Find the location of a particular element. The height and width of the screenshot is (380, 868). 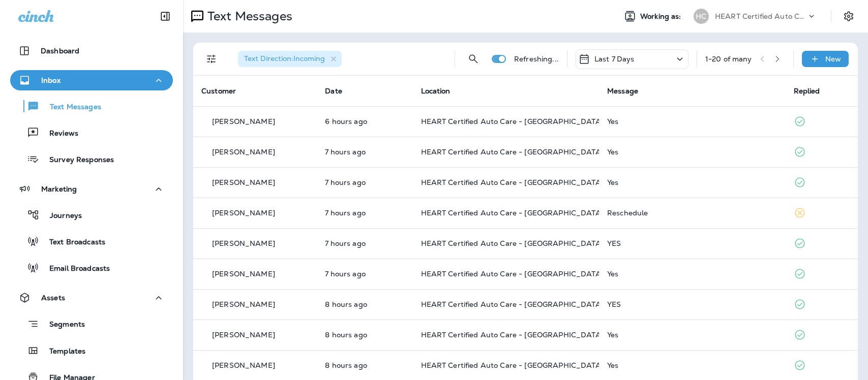

p: Sep 28, 2025 10:02 AM is located at coordinates (365, 244).